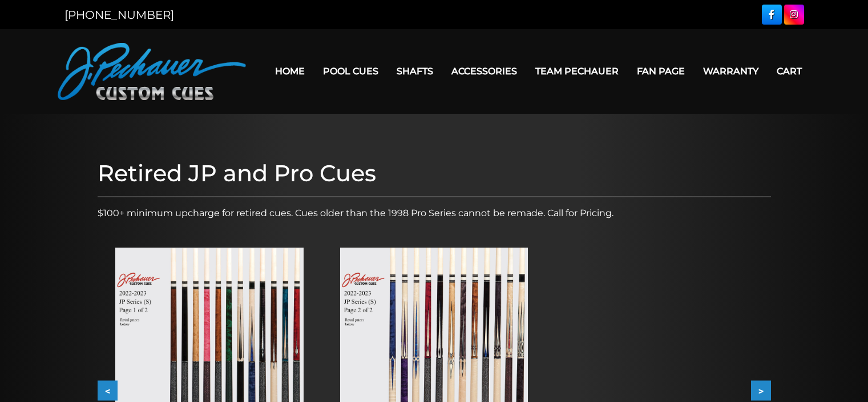 This screenshot has height=402, width=868. Describe the element at coordinates (434, 173) in the screenshot. I see `h1: Retired JP and Pro Cues` at that location.